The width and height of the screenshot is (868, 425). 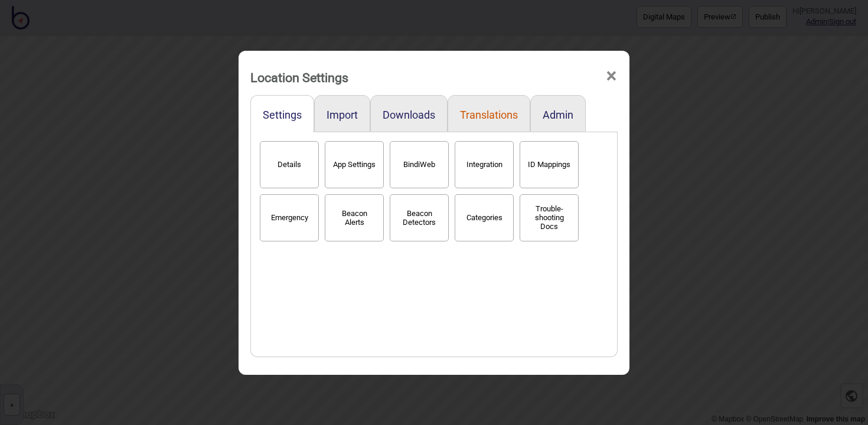 What do you see at coordinates (558, 114) in the screenshot?
I see `button: Admin` at bounding box center [558, 114].